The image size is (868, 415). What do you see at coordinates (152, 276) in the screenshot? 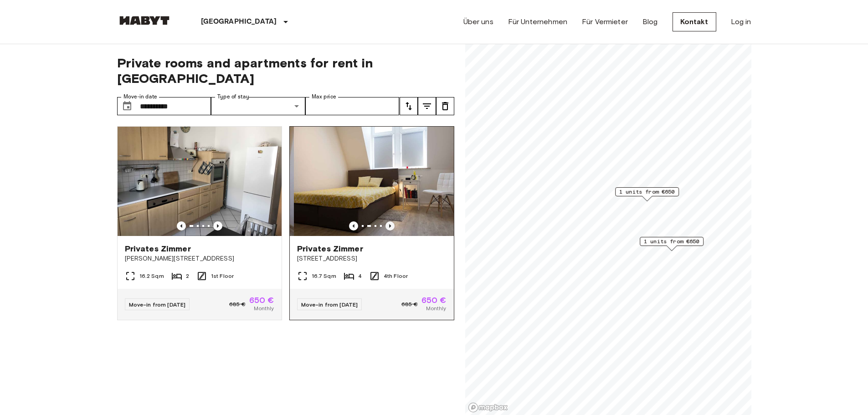
I see `span: 16.2 Sqm` at bounding box center [152, 276].